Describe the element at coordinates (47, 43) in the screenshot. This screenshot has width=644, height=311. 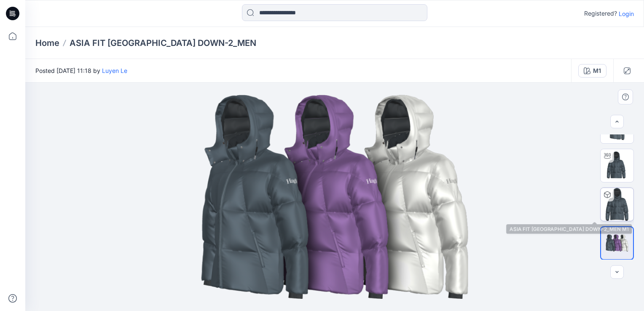
I see `p: Home` at that location.